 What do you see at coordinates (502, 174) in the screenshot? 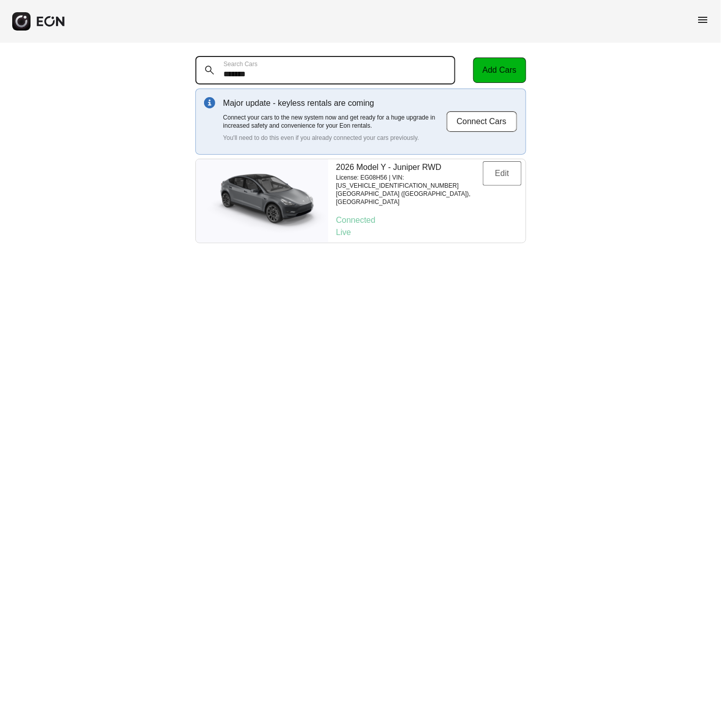
I see `button: Edit` at bounding box center [502, 174].